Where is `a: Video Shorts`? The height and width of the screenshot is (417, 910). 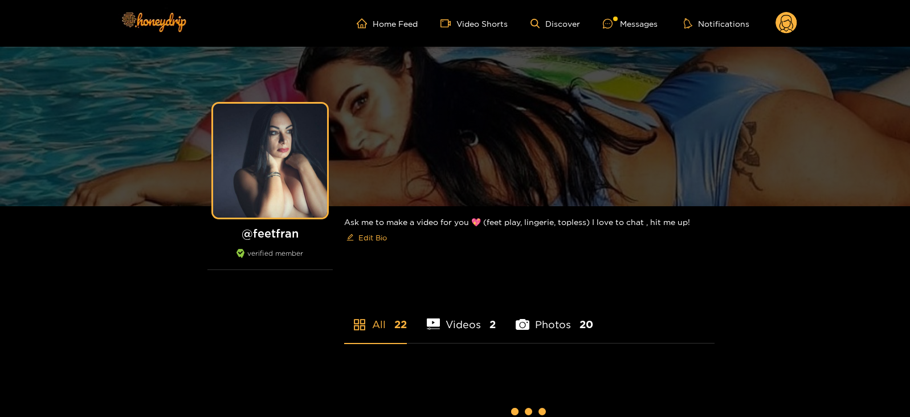 a: Video Shorts is located at coordinates (474, 23).